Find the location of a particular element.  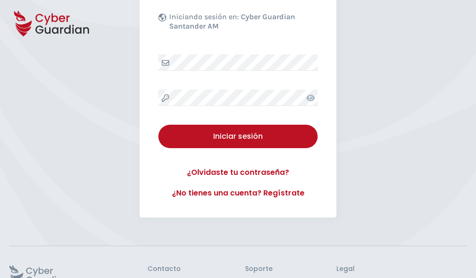

a: ¿No tienes una cuenta? Regístrate is located at coordinates (238, 193).